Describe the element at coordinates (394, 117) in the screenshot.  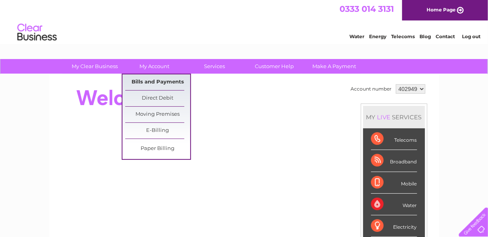
I see `div: MY SERVICES` at that location.